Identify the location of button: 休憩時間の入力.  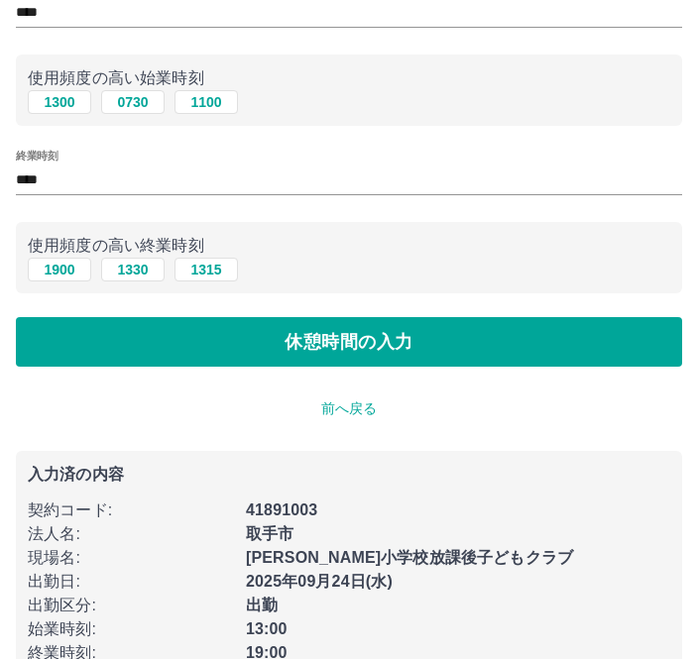
(349, 342).